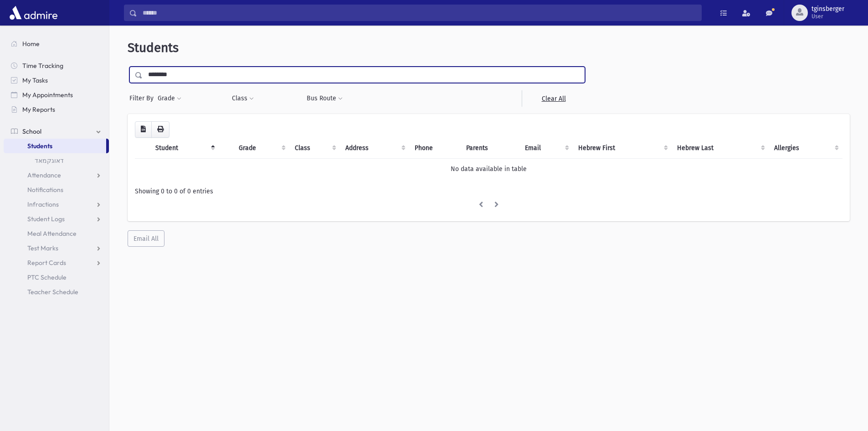 This screenshot has height=431, width=868. Describe the element at coordinates (553, 99) in the screenshot. I see `a: Clear All` at that location.